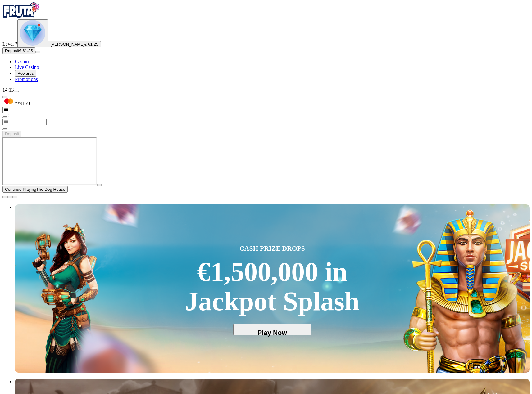 Image resolution: width=532 pixels, height=394 pixels. I want to click on span: Rewards, so click(25, 73).